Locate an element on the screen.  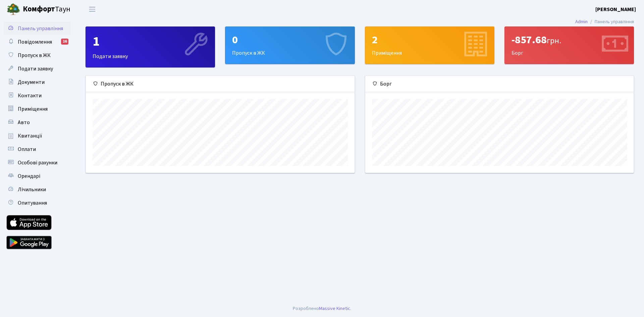
div: -857.68 is located at coordinates (569, 40).